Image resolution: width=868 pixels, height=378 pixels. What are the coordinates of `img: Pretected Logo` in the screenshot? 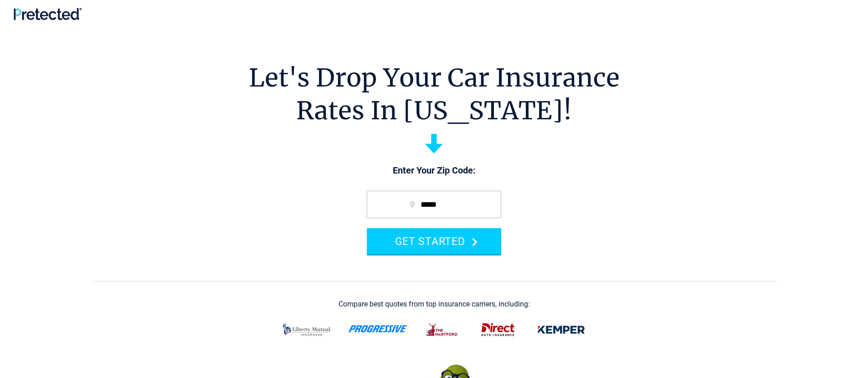 It's located at (47, 14).